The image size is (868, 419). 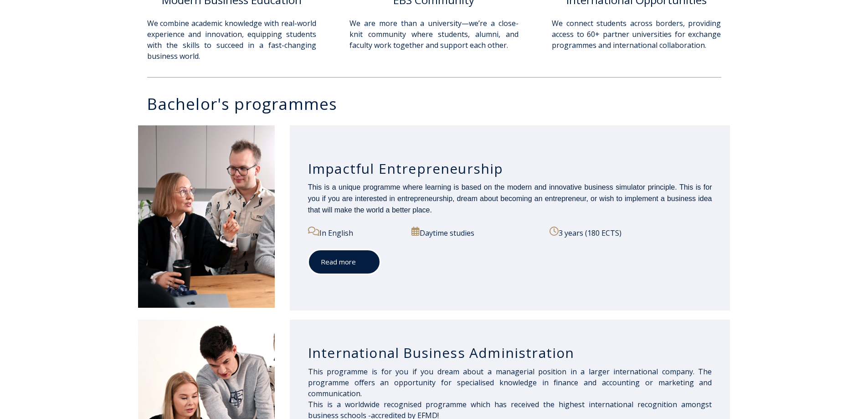 I want to click on h3: International Business Administration, so click(x=509, y=353).